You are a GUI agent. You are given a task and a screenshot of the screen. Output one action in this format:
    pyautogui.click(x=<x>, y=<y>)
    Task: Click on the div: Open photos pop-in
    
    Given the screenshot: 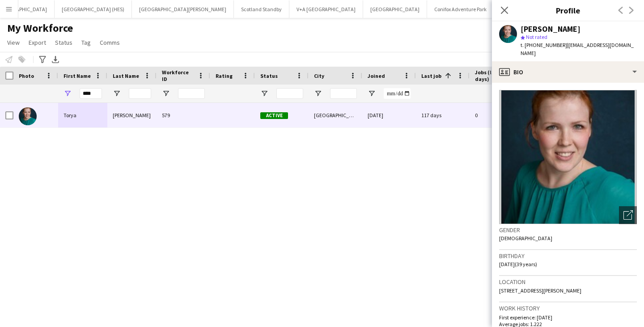 What is the action you would take?
    pyautogui.click(x=628, y=215)
    